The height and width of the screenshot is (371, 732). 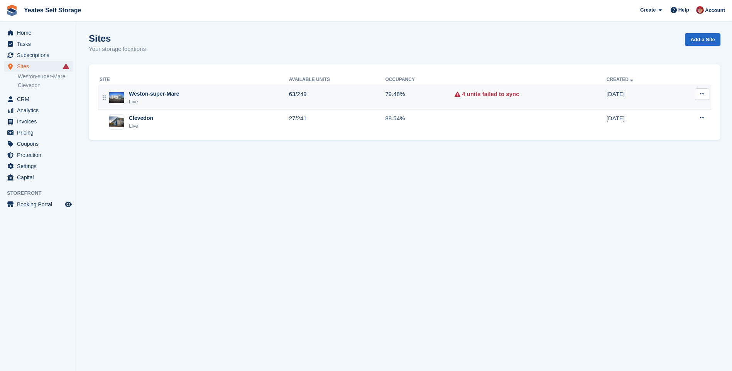 I want to click on th: Site, so click(x=193, y=80).